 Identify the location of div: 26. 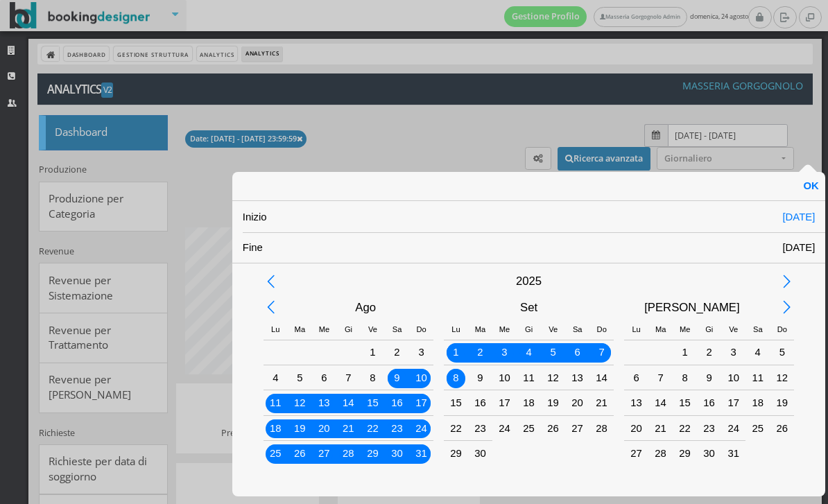
(782, 428).